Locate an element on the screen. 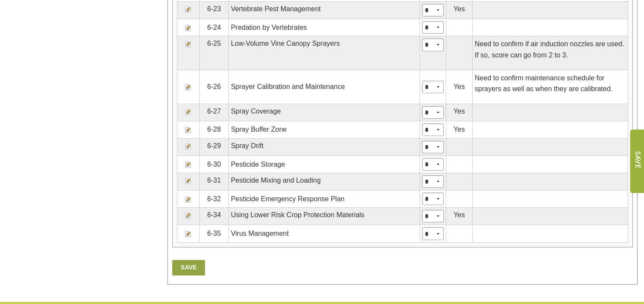  td: 6-29 is located at coordinates (214, 147).